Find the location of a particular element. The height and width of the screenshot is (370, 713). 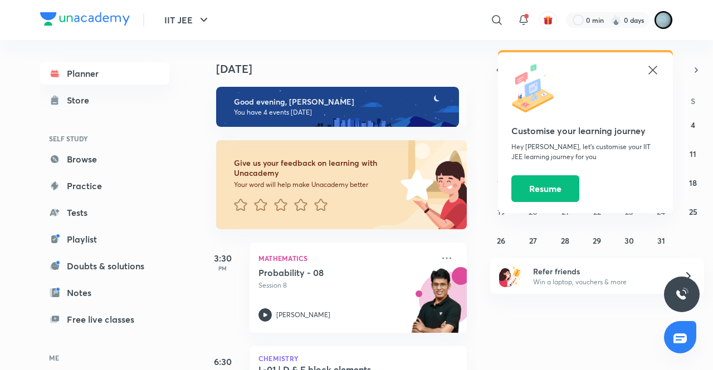

abbr: October 4, 2025 is located at coordinates (693, 125).